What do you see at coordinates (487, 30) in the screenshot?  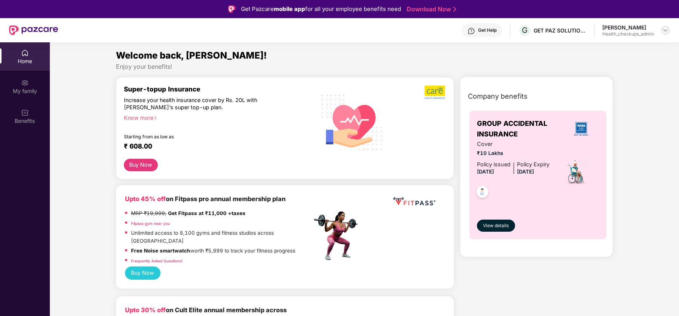 I see `div: Get Help` at bounding box center [487, 30].